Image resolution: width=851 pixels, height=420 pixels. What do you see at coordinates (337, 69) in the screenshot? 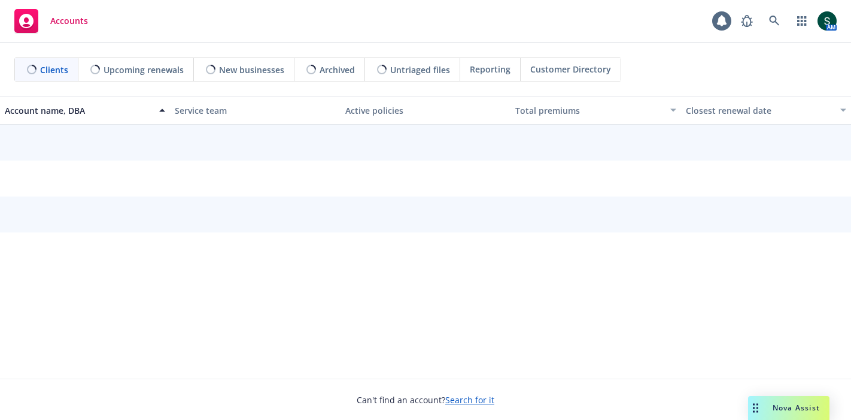
I see `span: Archived` at bounding box center [337, 69].